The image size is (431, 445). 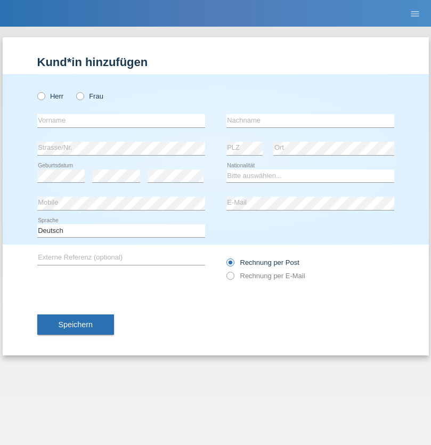 I want to click on label: Rechnung per E-Mail, so click(x=266, y=276).